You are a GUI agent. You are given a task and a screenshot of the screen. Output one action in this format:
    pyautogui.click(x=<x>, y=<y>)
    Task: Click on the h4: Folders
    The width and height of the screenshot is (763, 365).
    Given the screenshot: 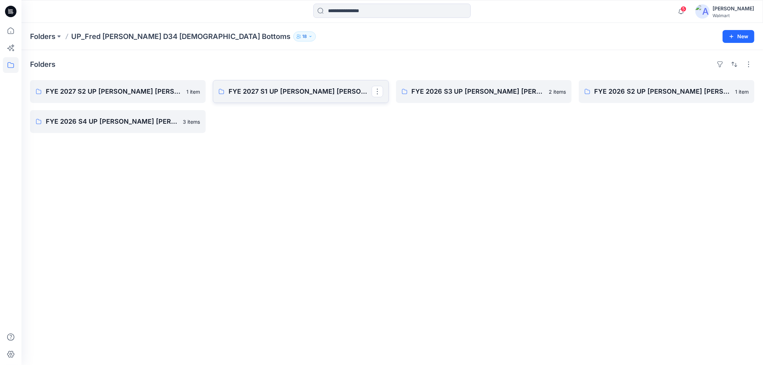 What is the action you would take?
    pyautogui.click(x=43, y=64)
    